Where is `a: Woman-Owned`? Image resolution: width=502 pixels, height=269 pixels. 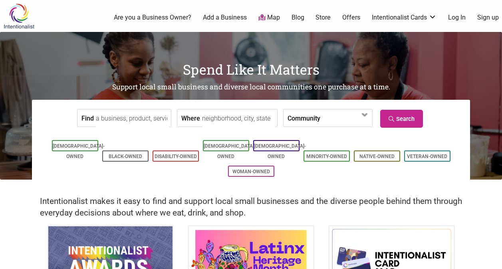
a: Woman-Owned is located at coordinates (251, 172).